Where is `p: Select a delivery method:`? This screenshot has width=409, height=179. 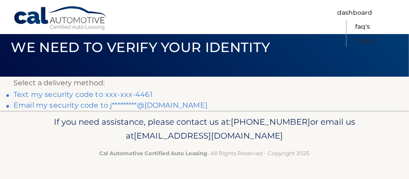 p: Select a delivery method: is located at coordinates (204, 83).